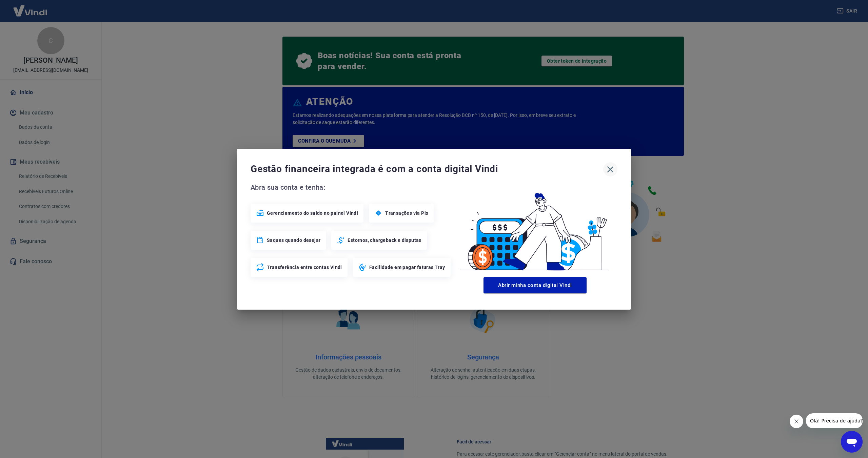  What do you see at coordinates (352, 187) in the screenshot?
I see `span: Abra sua conta e tenha:` at bounding box center [352, 187].